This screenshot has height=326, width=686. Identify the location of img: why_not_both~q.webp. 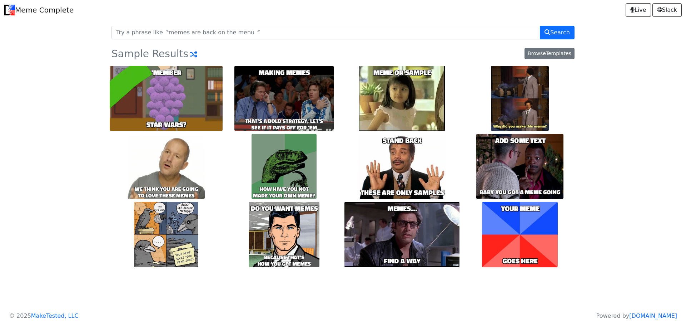
(402, 98).